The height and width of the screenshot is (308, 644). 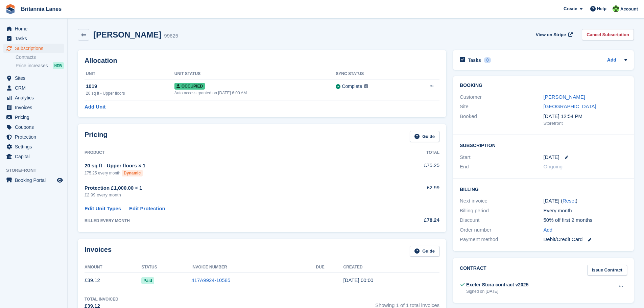 What do you see at coordinates (501, 239) in the screenshot?
I see `div: Payment method` at bounding box center [501, 239].